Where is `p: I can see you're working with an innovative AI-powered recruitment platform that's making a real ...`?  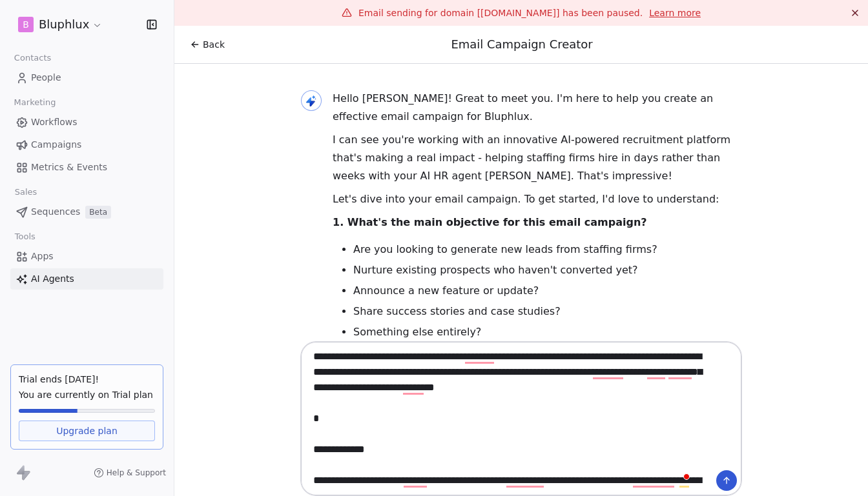 p: I can see you're working with an innovative AI-powered recruitment platform that's making a real ... is located at coordinates (537, 158).